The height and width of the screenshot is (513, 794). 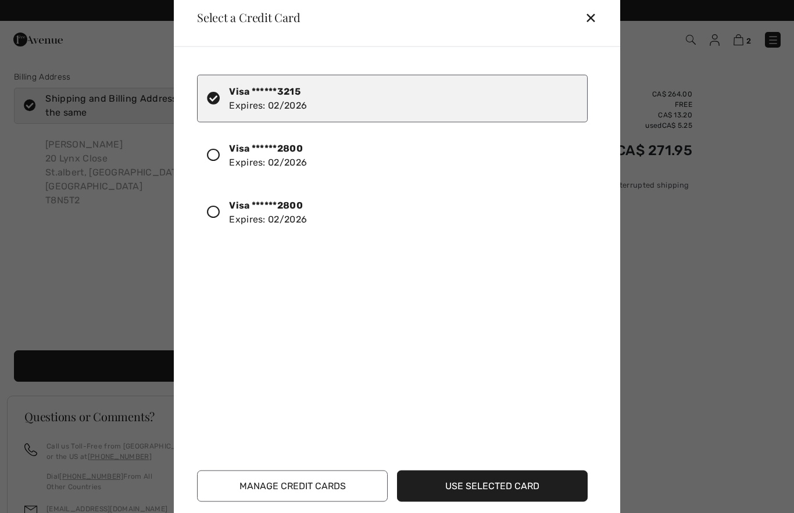 What do you see at coordinates (492, 486) in the screenshot?
I see `button: Use Selected Card` at bounding box center [492, 486].